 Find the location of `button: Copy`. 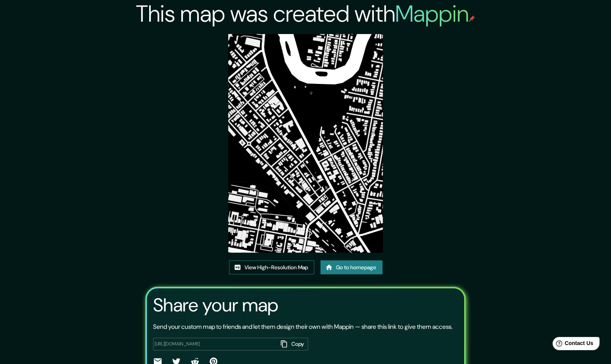

button: Copy is located at coordinates (293, 344).